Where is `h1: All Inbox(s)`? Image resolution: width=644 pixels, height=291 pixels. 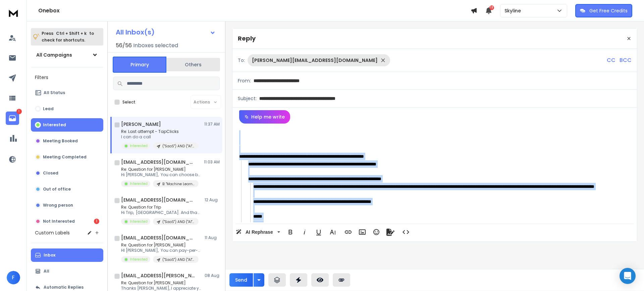
h1: All Inbox(s) is located at coordinates (135, 32).